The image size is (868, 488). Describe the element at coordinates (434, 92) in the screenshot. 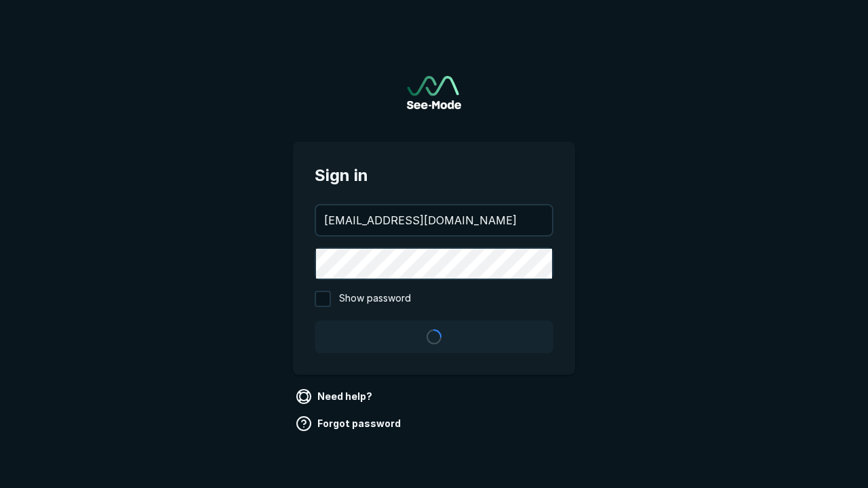

I see `a: Go to sign in` at that location.